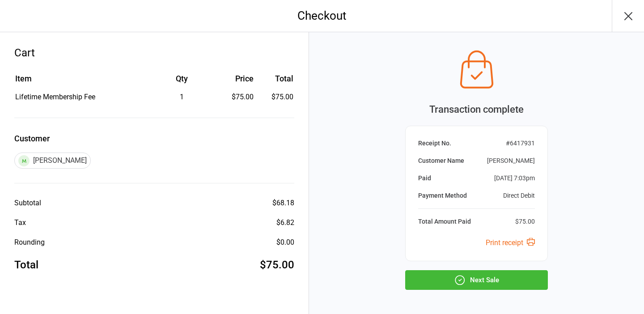 The width and height of the screenshot is (644, 314). What do you see at coordinates (510, 243) in the screenshot?
I see `a: Print receipt` at bounding box center [510, 243].